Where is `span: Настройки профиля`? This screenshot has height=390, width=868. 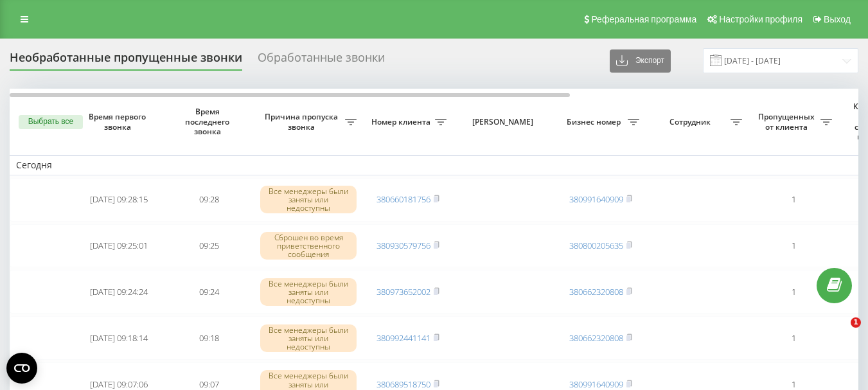 span: Настройки профиля is located at coordinates (760, 19).